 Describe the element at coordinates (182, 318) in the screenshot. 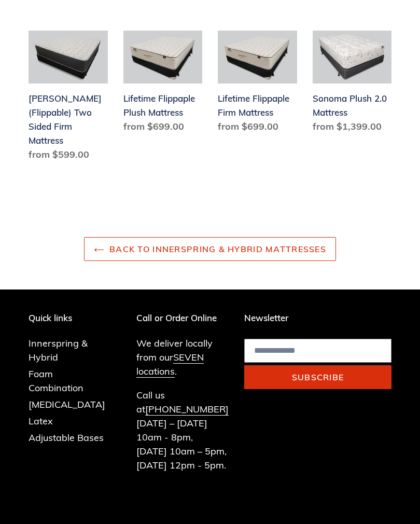

I see `p: Call or Order Online` at that location.